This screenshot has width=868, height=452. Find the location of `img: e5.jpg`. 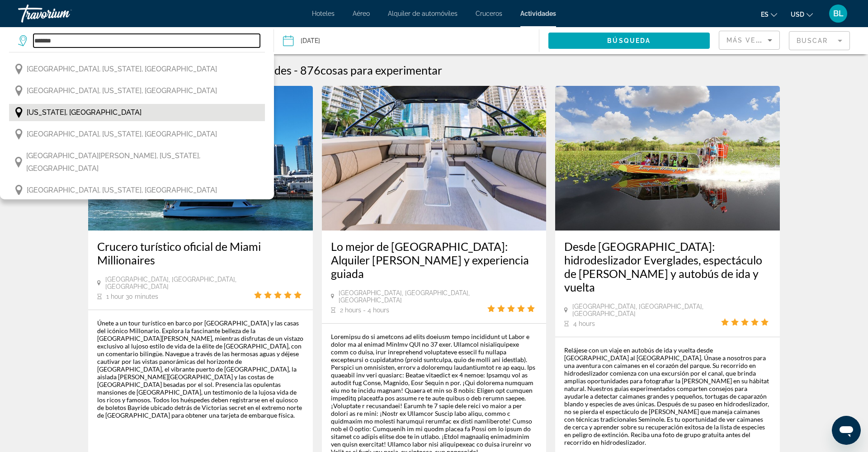

img: e5.jpg is located at coordinates (667, 158).